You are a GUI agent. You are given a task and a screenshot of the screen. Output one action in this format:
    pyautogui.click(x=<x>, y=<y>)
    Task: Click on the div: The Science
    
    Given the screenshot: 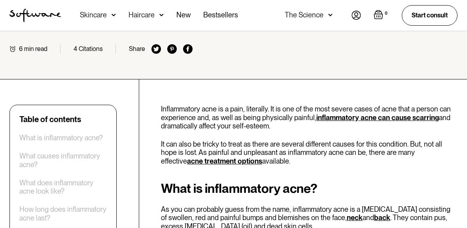 What is the action you would take?
    pyautogui.click(x=304, y=15)
    